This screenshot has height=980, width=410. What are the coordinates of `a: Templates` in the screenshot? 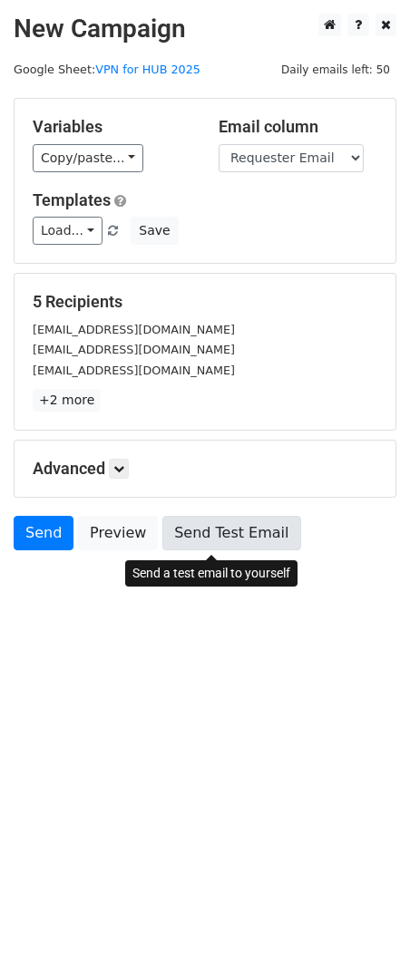 It's located at (71, 199).